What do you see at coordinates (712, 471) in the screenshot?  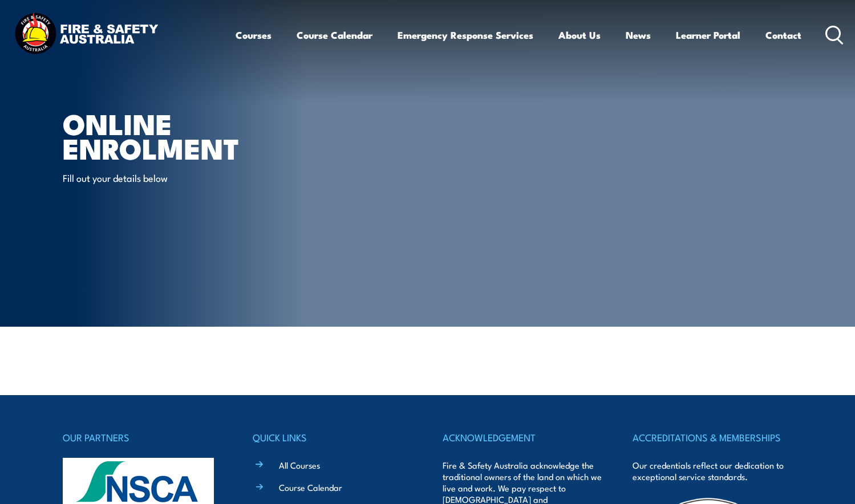 I see `p: Our credentials reflect our dedication to exceptional service standards.` at bounding box center [712, 471].